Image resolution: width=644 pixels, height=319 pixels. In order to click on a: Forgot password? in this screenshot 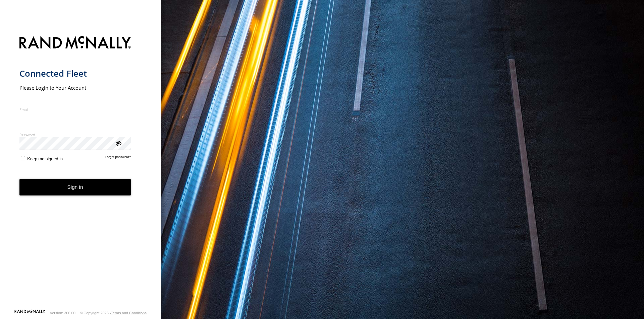, I will do `click(118, 158)`.